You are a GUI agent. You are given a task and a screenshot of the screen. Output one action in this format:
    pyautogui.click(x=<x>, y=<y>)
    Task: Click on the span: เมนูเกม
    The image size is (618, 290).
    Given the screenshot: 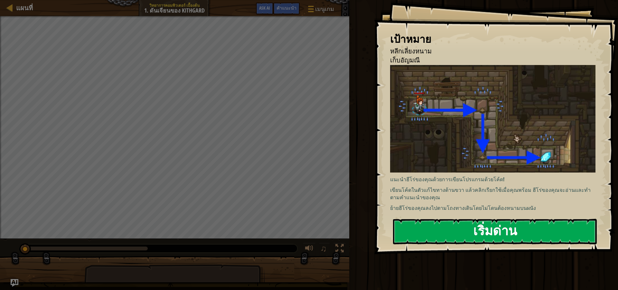 What is the action you would take?
    pyautogui.click(x=324, y=9)
    